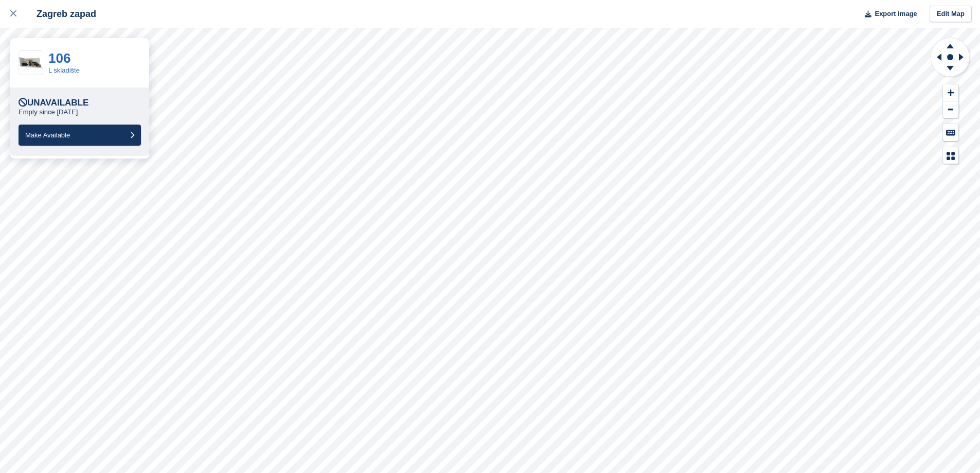 Image resolution: width=980 pixels, height=473 pixels. What do you see at coordinates (80, 135) in the screenshot?
I see `button: Make Available` at bounding box center [80, 135].